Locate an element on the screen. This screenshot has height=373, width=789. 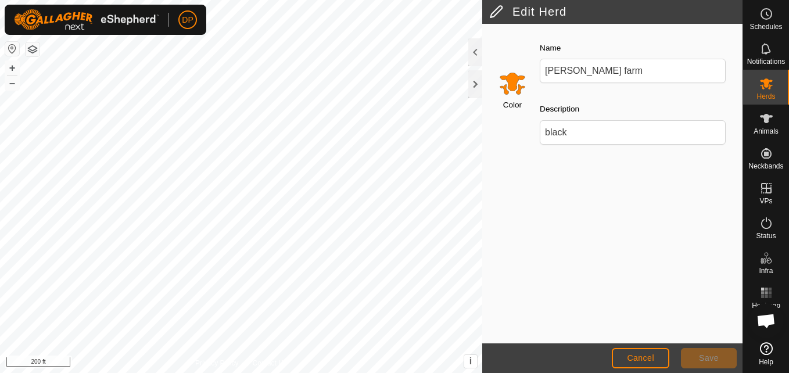
label: Color is located at coordinates (513, 105).